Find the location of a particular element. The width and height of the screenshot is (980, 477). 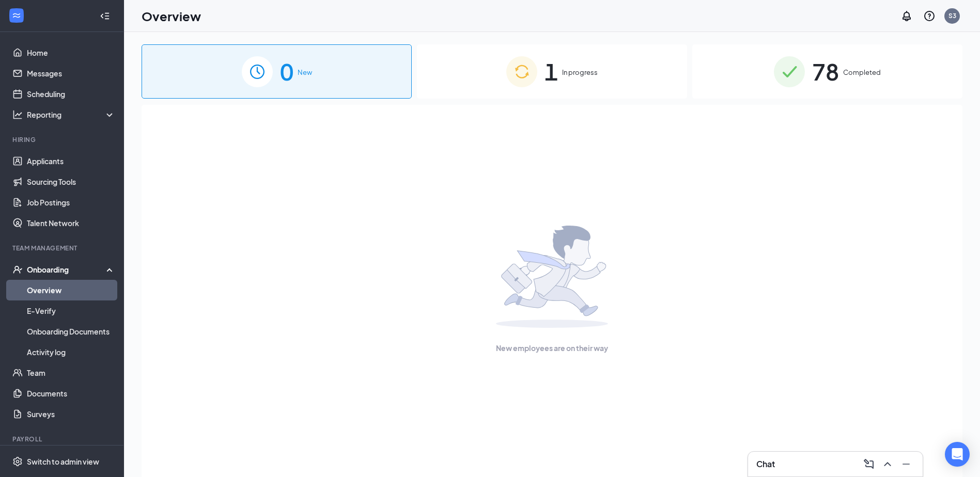

svg: QuestionInfo is located at coordinates (930, 16).